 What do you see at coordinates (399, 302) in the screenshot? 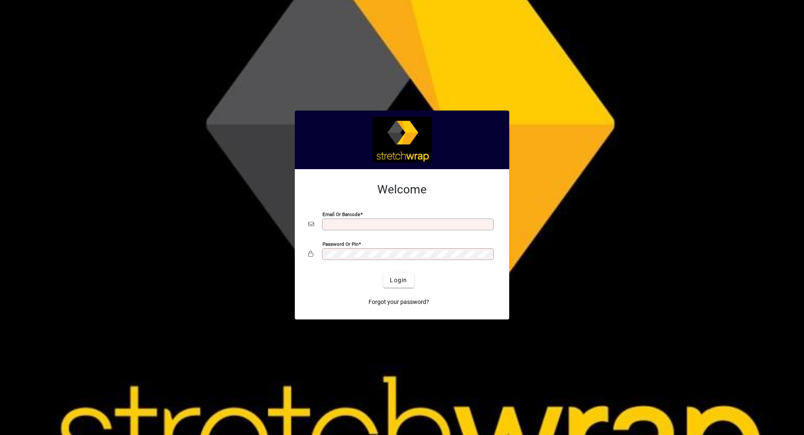
I see `a: Forgot your password?` at bounding box center [399, 302].